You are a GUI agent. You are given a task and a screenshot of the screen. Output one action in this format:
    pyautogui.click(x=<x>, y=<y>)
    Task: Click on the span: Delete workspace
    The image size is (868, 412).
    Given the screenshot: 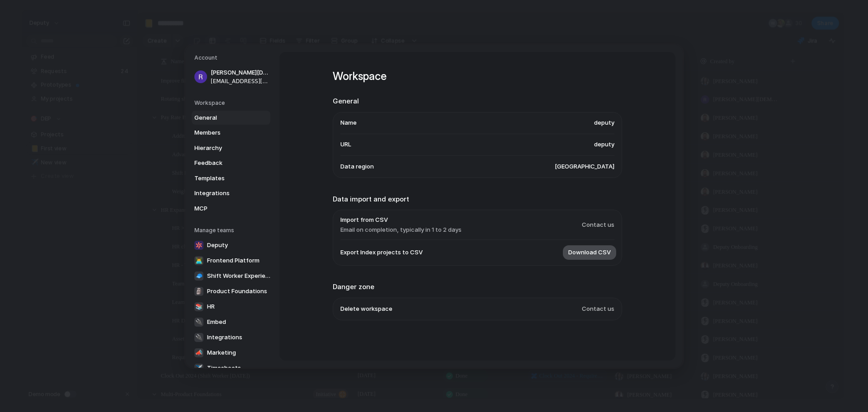 What is the action you would take?
    pyautogui.click(x=366, y=309)
    